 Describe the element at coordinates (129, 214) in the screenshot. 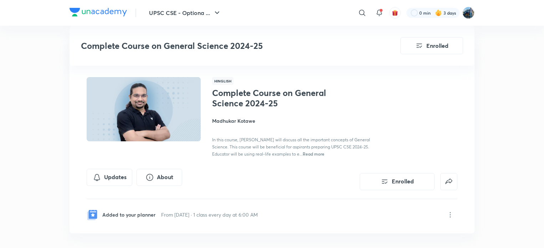

I see `p: Added to your planner` at that location.